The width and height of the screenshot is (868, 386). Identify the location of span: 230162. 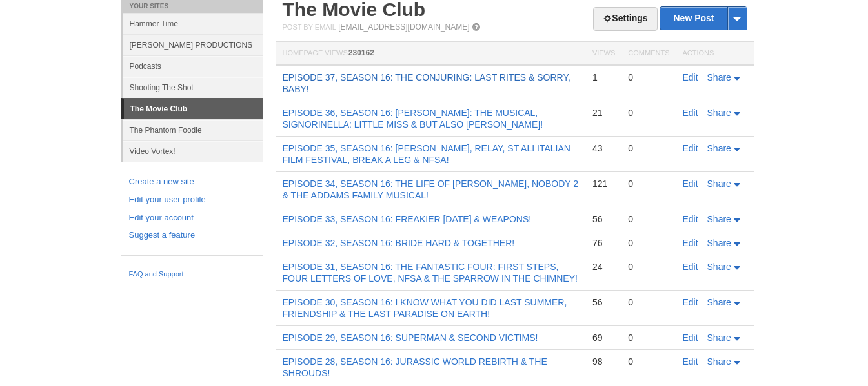
(361, 53).